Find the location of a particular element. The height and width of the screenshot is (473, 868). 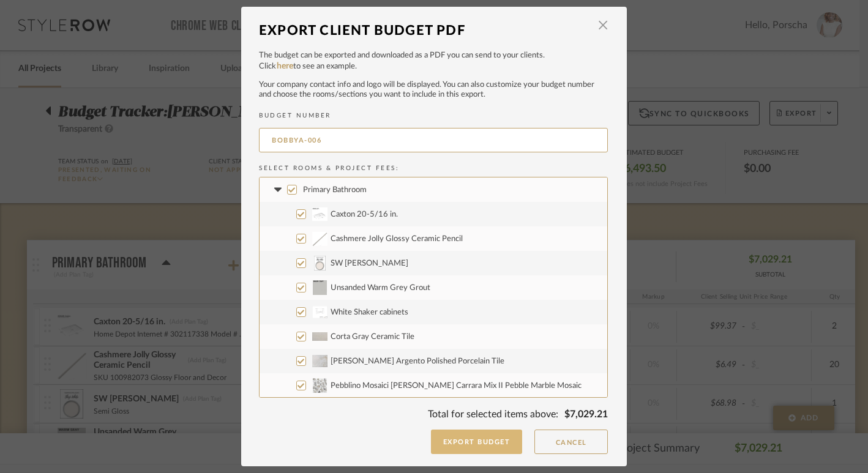

input: Caxton 20-5/16 in. is located at coordinates (301, 214).